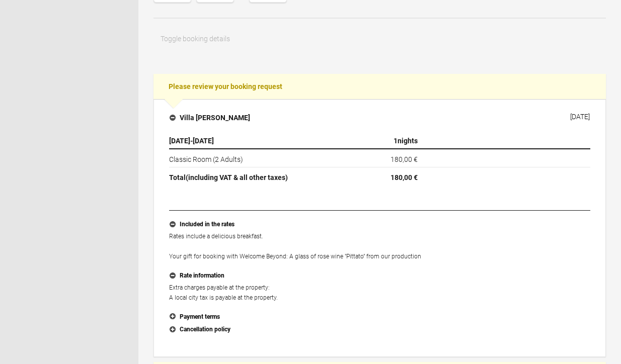 The image size is (621, 364). What do you see at coordinates (253, 177) in the screenshot?
I see `th: Total` at bounding box center [253, 177].